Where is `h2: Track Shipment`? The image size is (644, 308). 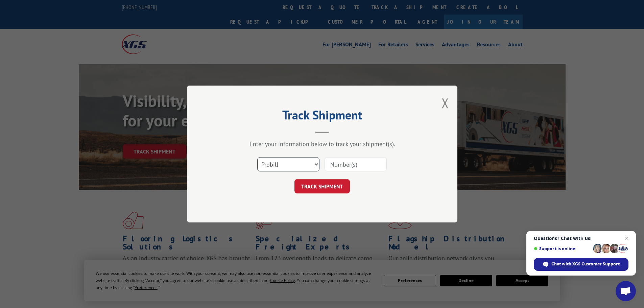
h2: Track Shipment is located at coordinates (322, 117).